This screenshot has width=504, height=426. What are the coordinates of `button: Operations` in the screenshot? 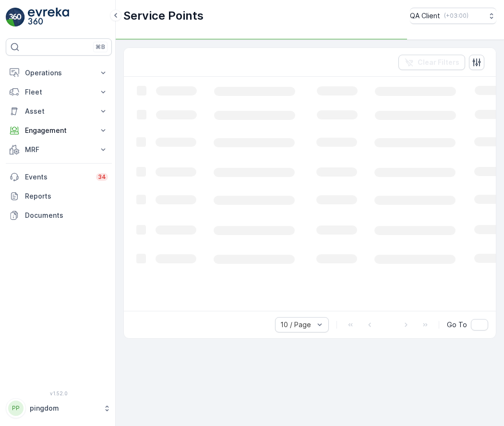 It's located at (58, 73).